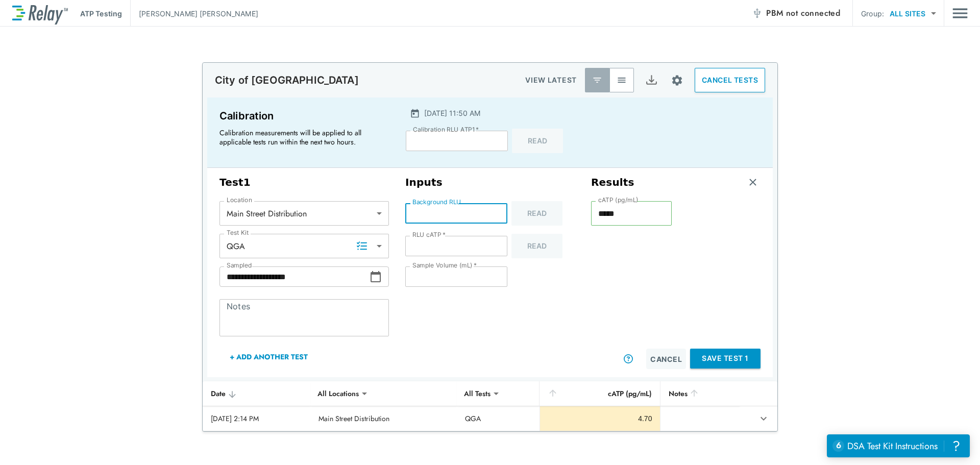  I want to click on button: PBM not connected, so click(796, 13).